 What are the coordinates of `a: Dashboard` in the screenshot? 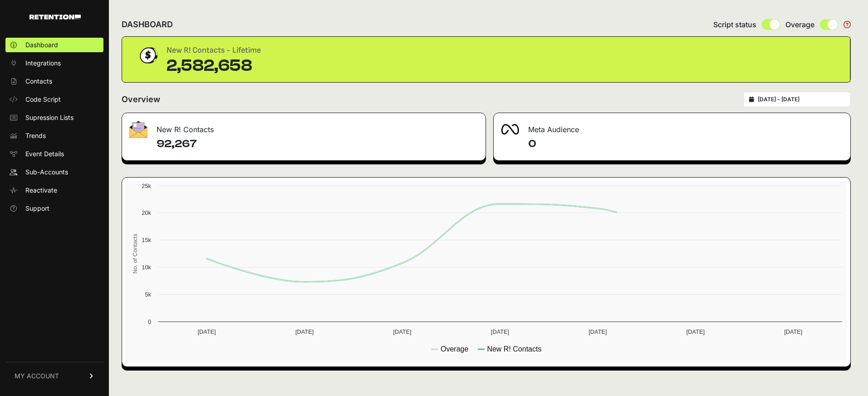 It's located at (54, 45).